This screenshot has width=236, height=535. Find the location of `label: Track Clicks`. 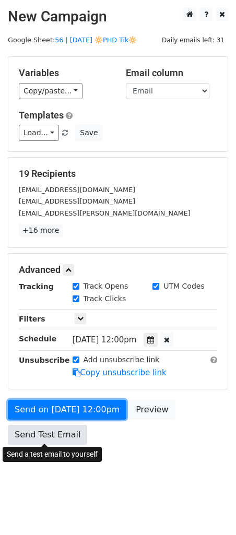

label: Track Clicks is located at coordinates (105, 299).